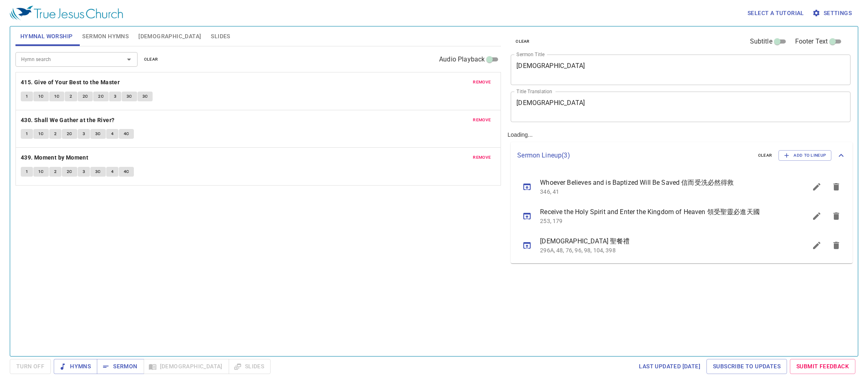  What do you see at coordinates (68, 120) in the screenshot?
I see `button: 430. Shall We Gather at the River?` at bounding box center [68, 120].